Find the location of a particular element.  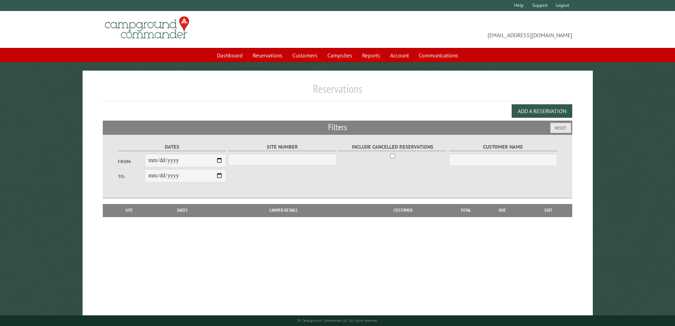

label: From: is located at coordinates (131, 161).